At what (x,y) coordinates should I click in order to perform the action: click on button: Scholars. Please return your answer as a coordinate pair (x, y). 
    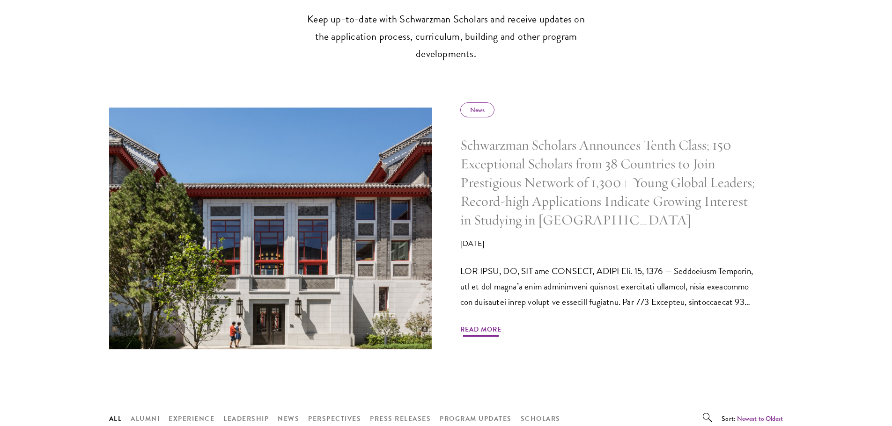
    Looking at the image, I should click on (540, 419).